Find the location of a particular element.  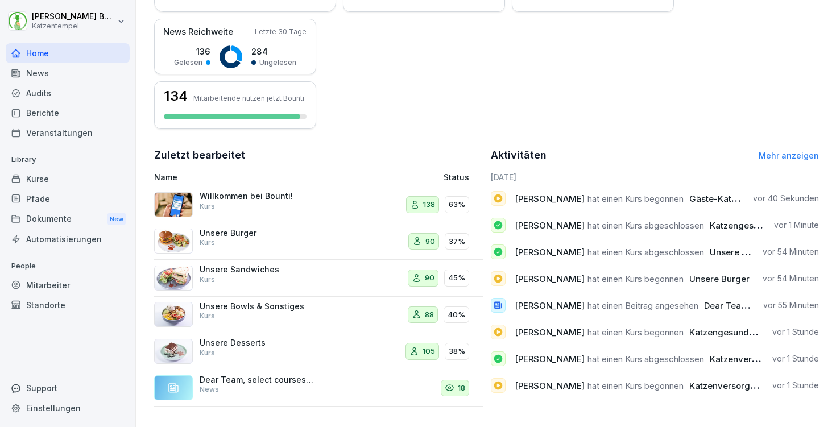

a: Willkommen bei Bounti!Kurs13863% is located at coordinates (318, 205).